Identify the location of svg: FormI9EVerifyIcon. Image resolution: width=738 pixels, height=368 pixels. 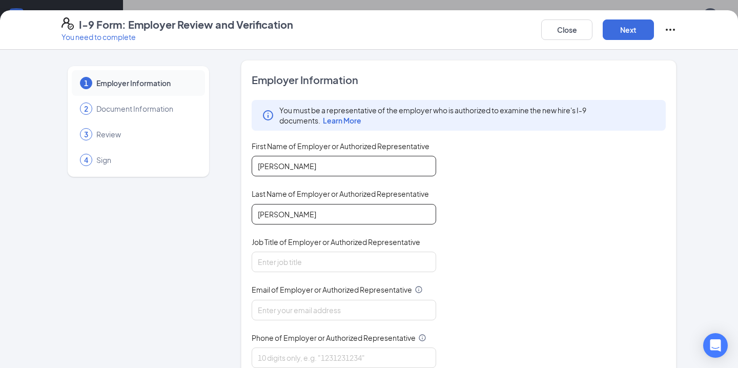
(68, 24).